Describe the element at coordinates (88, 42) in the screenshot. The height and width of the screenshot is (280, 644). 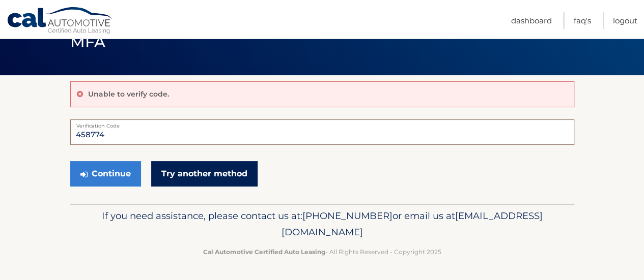
I see `span: MFA` at that location.